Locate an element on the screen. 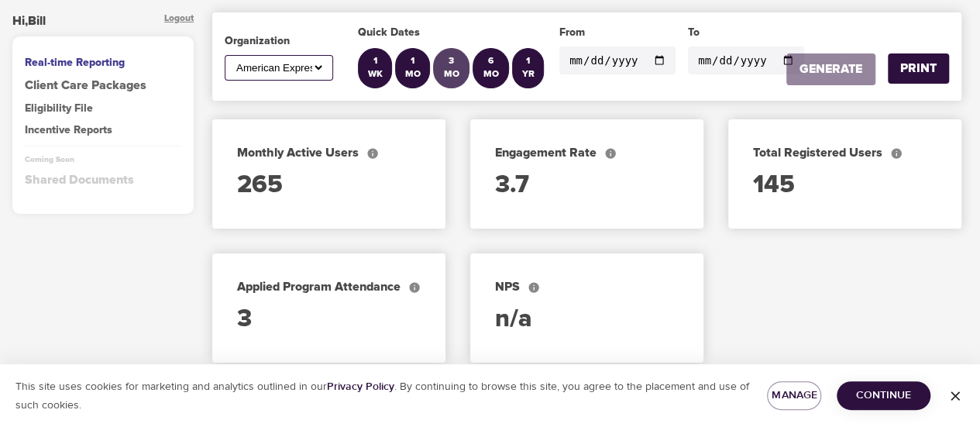 This screenshot has height=427, width=980. svg: A widely used satisfaction measure to determine a customer's propensity to recommend the service ... is located at coordinates (533, 287).